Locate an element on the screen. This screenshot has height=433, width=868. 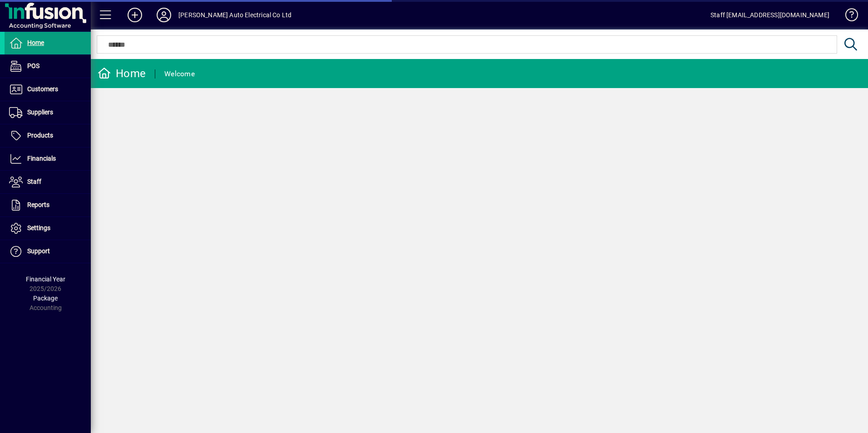
span: Financial Year is located at coordinates (46, 279).